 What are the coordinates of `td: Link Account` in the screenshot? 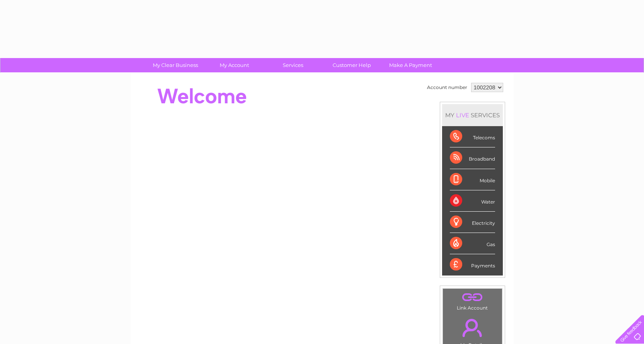 It's located at (472, 300).